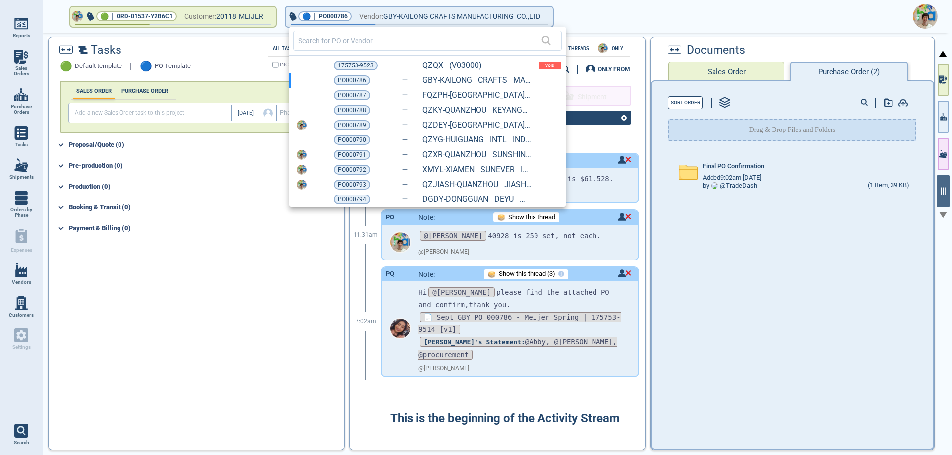 Image resolution: width=952 pixels, height=455 pixels. What do you see at coordinates (355, 65) in the screenshot?
I see `span: 175753-9523` at bounding box center [355, 65].